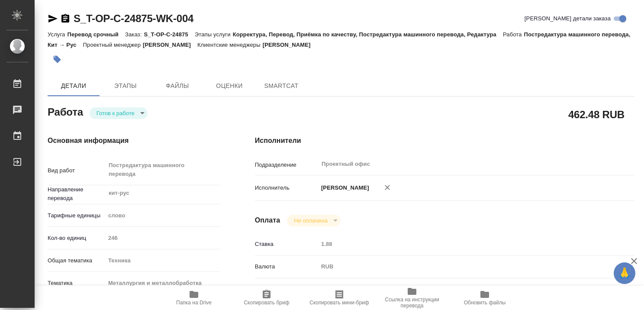 Image resolution: width=644 pixels, height=310 pixels. Describe the element at coordinates (485, 302) in the screenshot. I see `span: Обновить файлы` at that location.